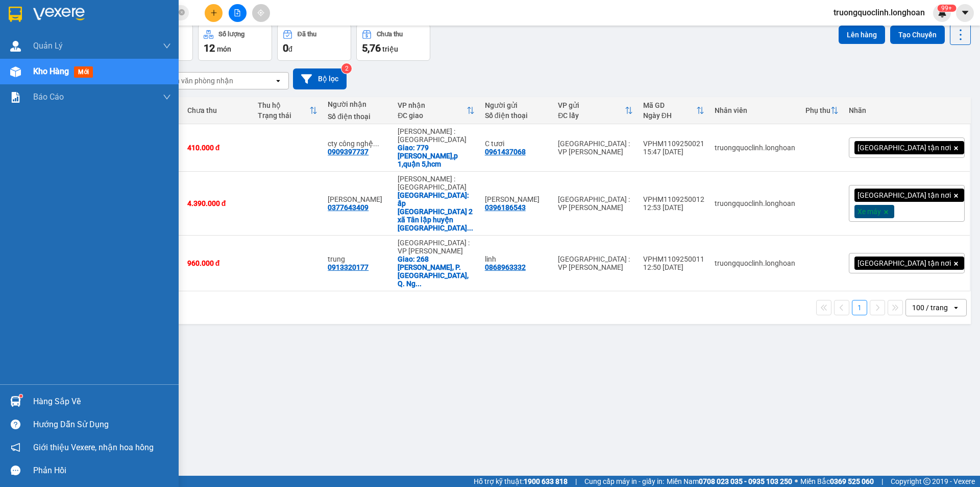 This screenshot has height=487, width=980. What do you see at coordinates (15, 447) in the screenshot?
I see `span: notification` at bounding box center [15, 447].